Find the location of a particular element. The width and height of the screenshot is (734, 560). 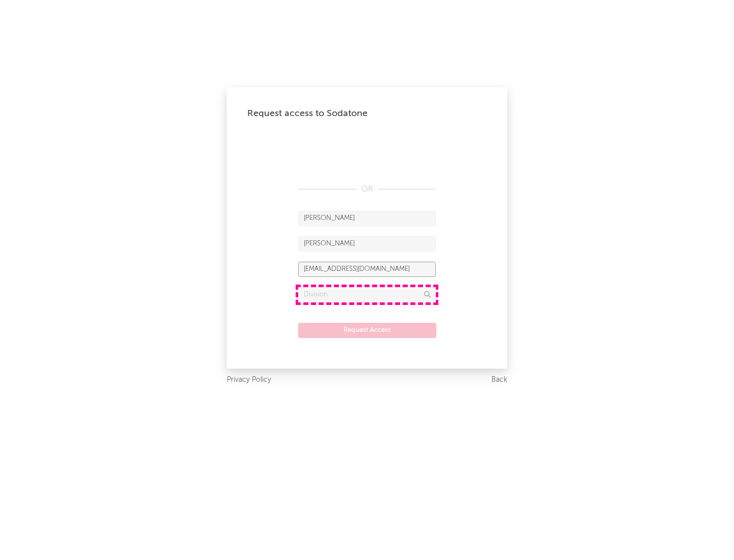

input: Division is located at coordinates (367, 295).